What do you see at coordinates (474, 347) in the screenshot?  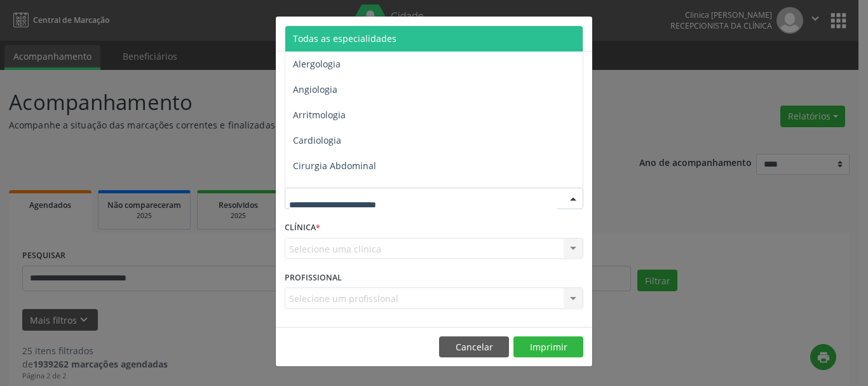 I see `button: Cancelar` at bounding box center [474, 347].